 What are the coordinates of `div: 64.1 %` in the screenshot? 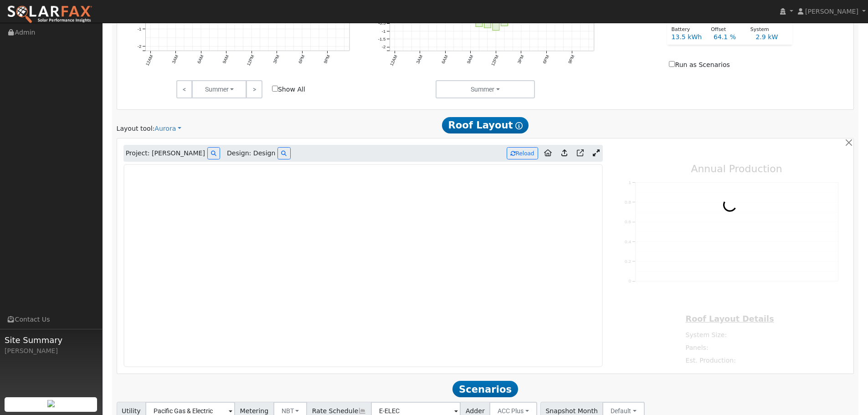 It's located at (729, 37).